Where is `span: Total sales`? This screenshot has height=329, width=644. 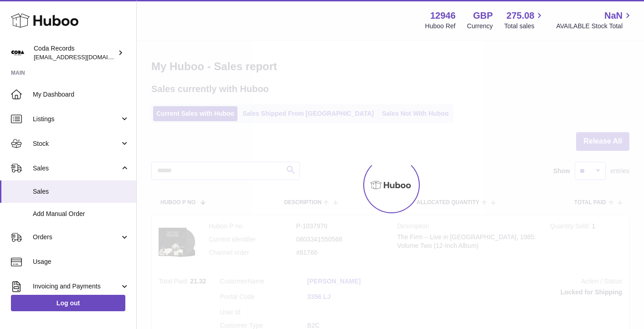
span: Total sales is located at coordinates (524, 26).